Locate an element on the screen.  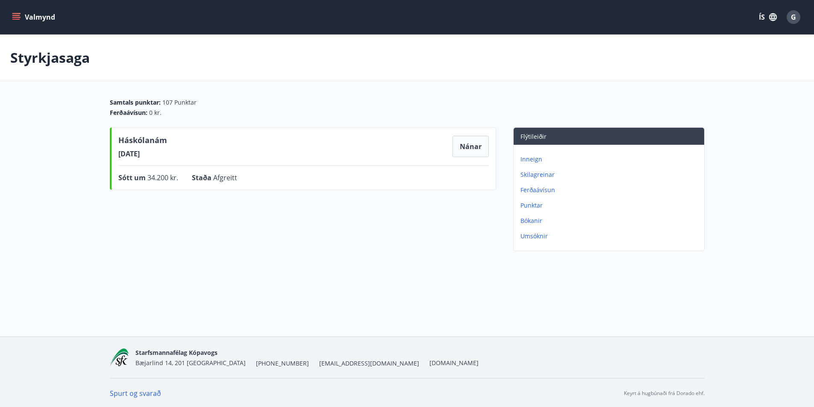
button: ÍS is located at coordinates (768, 17).